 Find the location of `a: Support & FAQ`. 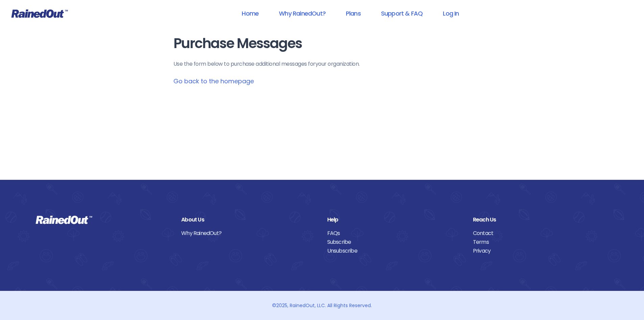

a: Support & FAQ is located at coordinates (402, 13).